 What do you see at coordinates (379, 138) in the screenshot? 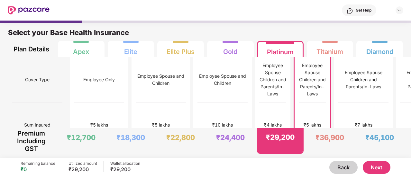
I see `div: ₹45,100` at bounding box center [379, 138].